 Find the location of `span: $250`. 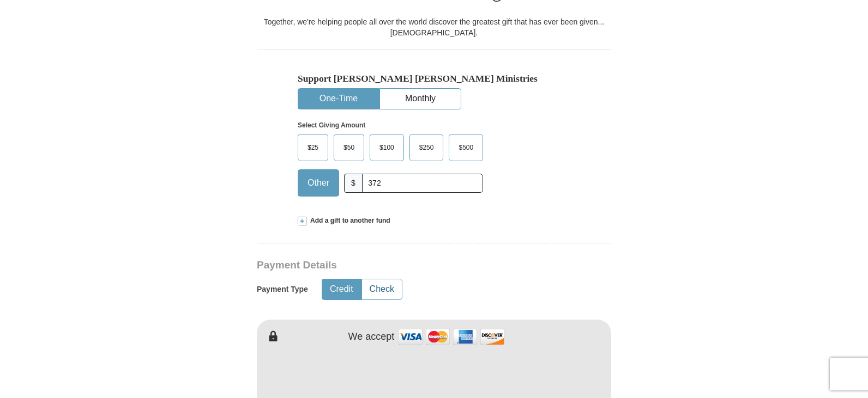

span: $250 is located at coordinates (426, 148).